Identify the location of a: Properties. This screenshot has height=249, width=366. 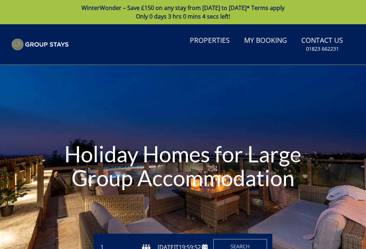
(210, 41).